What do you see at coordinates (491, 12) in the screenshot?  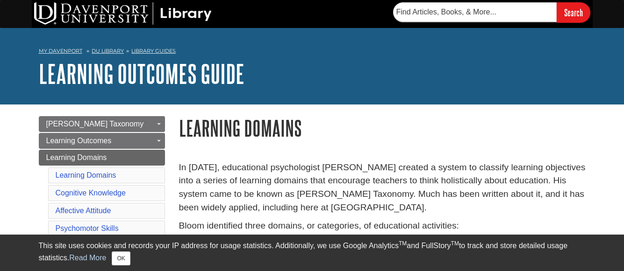 I see `form: Searches DU Library's articles, books, and more` at bounding box center [491, 12].